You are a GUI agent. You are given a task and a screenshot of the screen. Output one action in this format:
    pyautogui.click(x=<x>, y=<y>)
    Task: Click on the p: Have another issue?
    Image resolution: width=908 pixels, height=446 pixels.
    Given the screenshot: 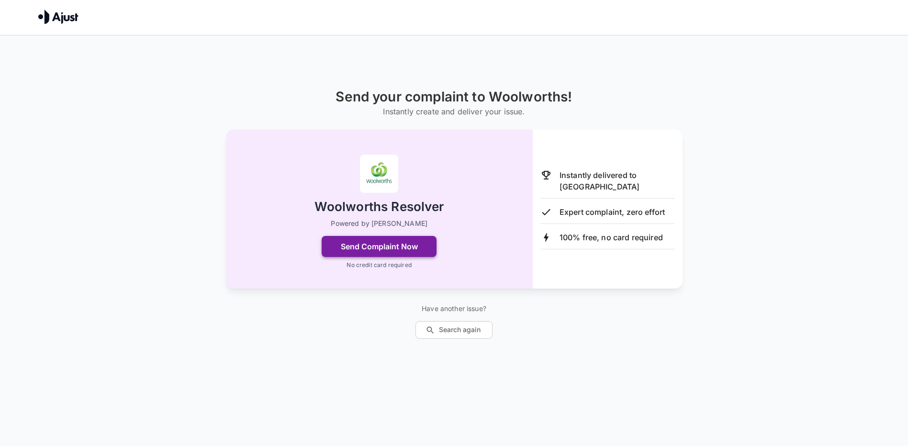 What is the action you would take?
    pyautogui.click(x=454, y=309)
    